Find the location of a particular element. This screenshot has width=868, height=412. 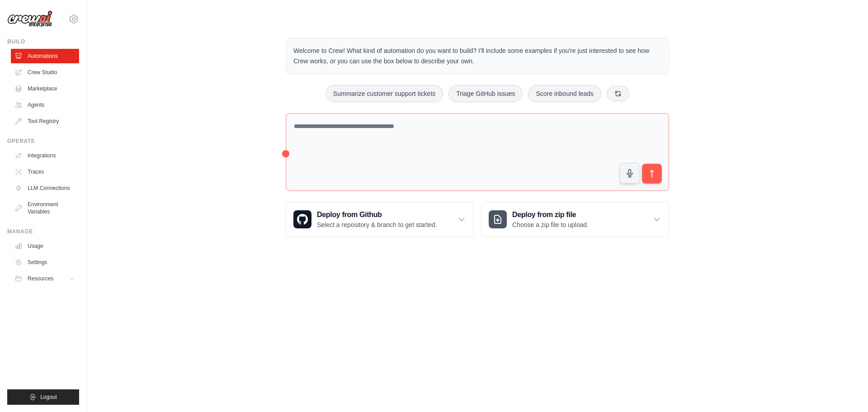

a: Agents is located at coordinates (44, 105).